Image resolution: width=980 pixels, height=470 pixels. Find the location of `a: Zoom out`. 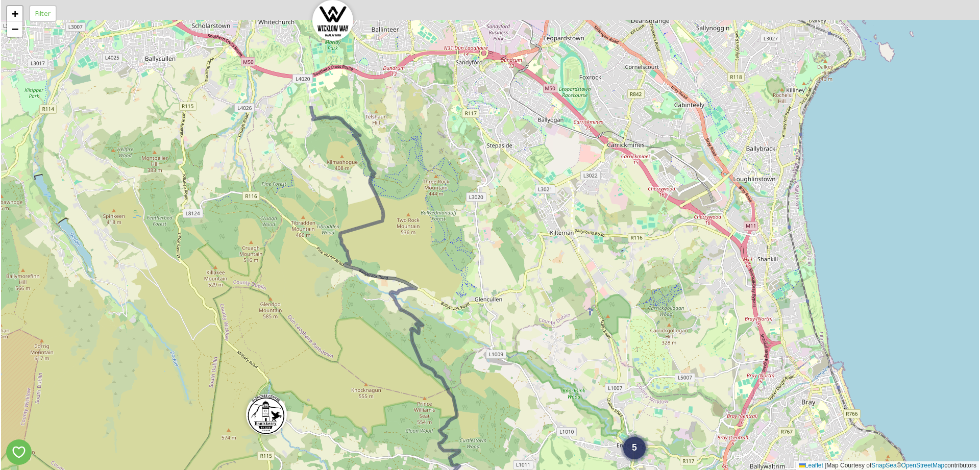

a: Zoom out is located at coordinates (15, 29).